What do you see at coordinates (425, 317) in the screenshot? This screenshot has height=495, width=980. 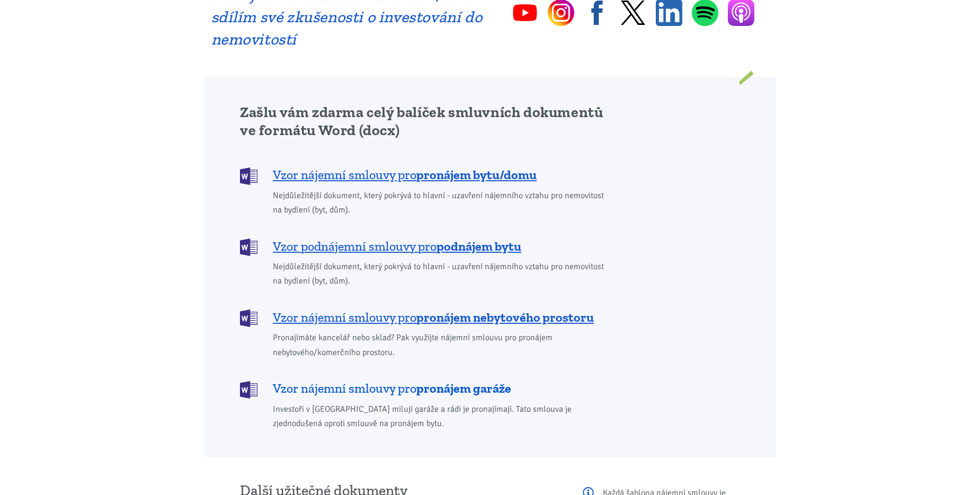 I see `a: Vzor nájemní smlouvy propronájem nebytového prostoru` at bounding box center [425, 317].